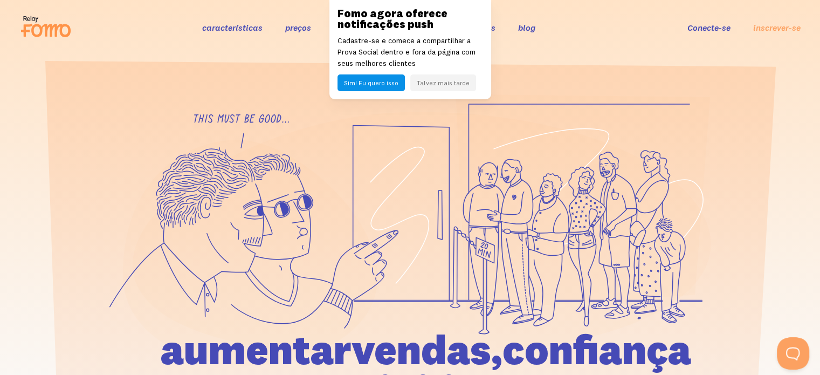 This screenshot has height=375, width=820. What do you see at coordinates (298, 28) in the screenshot?
I see `font: preços` at bounding box center [298, 28].